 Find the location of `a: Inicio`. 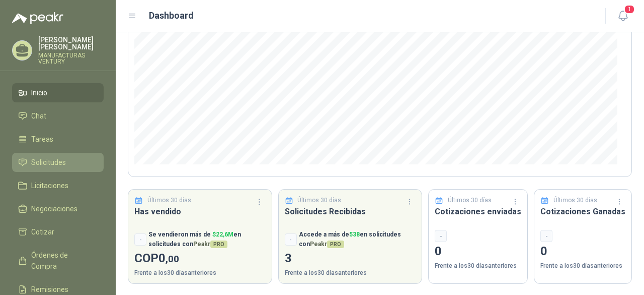

a: Inicio is located at coordinates (57, 93).